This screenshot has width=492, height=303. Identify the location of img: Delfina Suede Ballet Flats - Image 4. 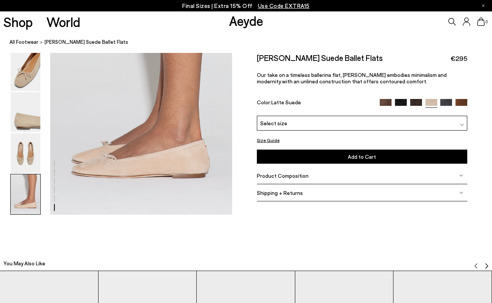
(26, 112).